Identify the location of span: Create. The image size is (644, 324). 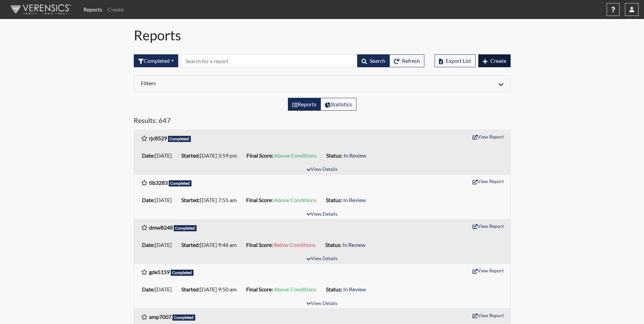
(498, 61).